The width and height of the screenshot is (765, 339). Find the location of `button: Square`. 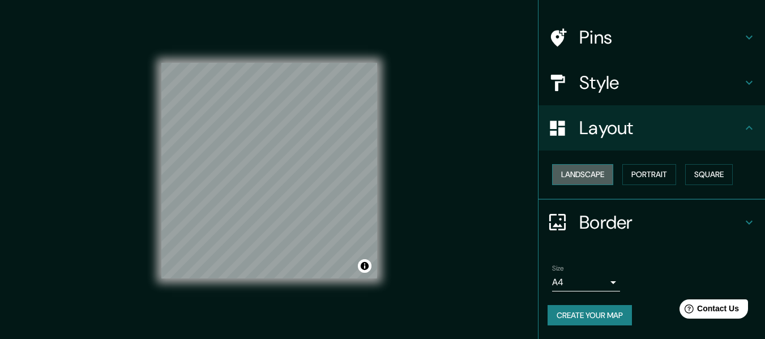

button: Square is located at coordinates (709, 174).